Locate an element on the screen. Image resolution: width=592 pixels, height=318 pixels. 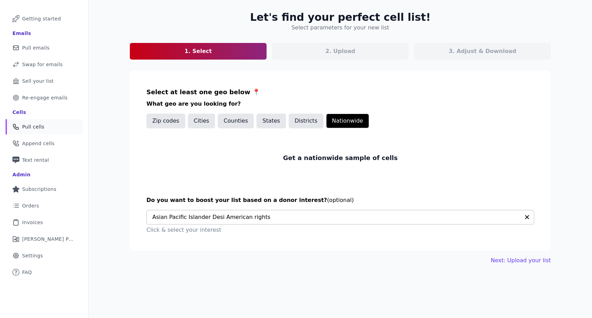
span: Invoices is located at coordinates (33, 222).